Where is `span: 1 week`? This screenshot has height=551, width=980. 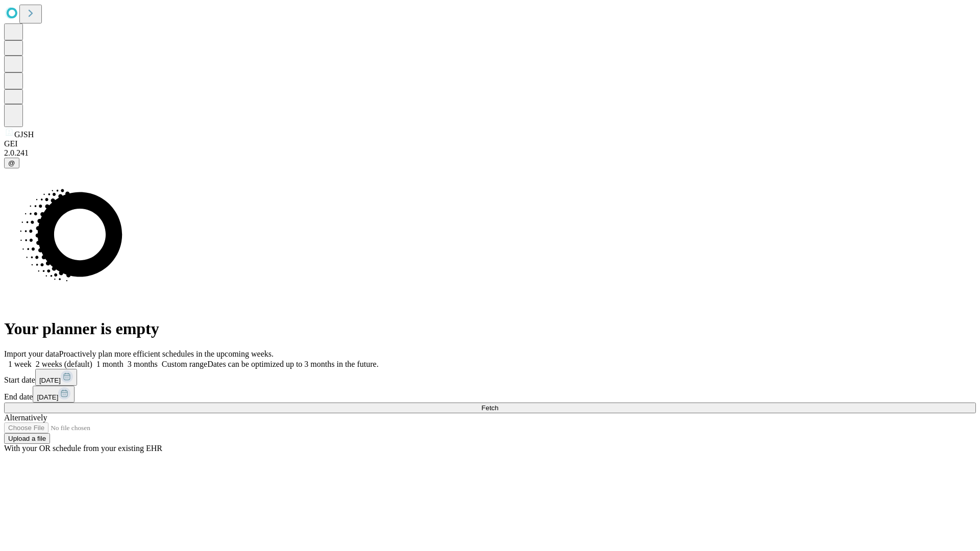
span: 1 week is located at coordinates (20, 364).